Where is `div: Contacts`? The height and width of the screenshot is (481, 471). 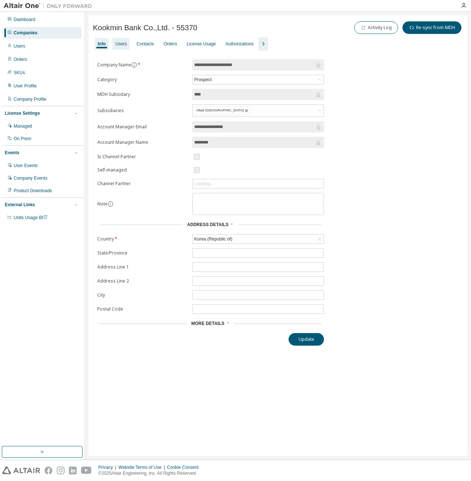
div: Contacts is located at coordinates (145, 44).